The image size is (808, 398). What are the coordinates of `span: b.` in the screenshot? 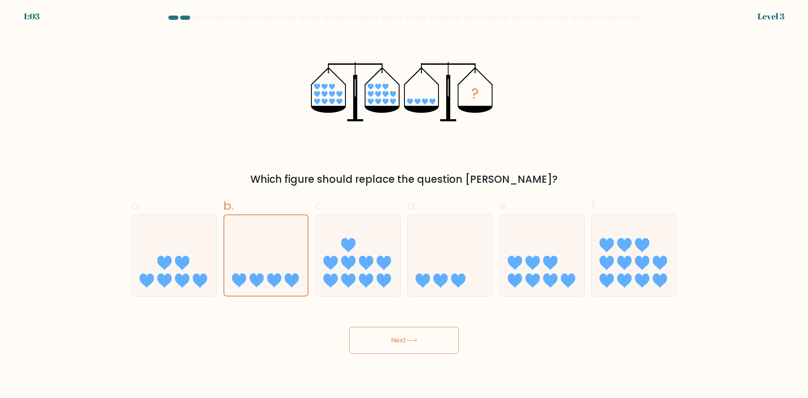 It's located at (228, 205).